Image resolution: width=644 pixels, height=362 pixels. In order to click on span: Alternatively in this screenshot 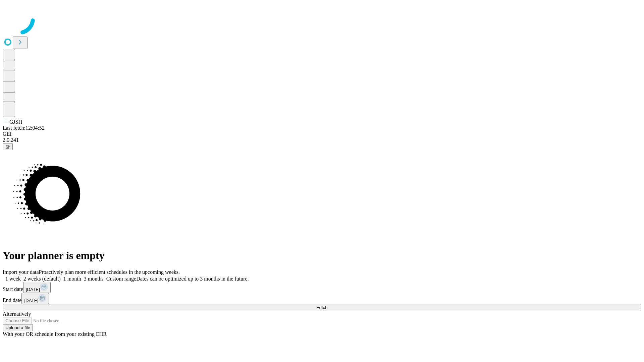, I will do `click(17, 313)`.